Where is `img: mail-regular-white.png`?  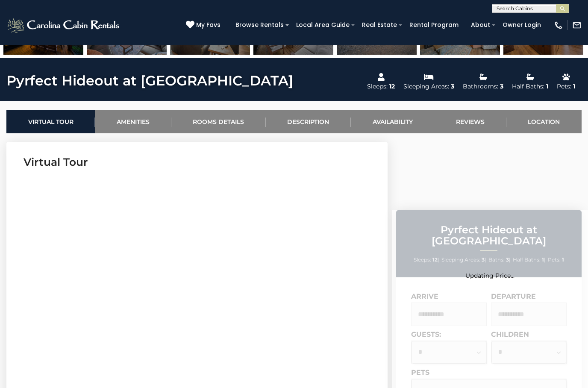 img: mail-regular-white.png is located at coordinates (577, 25).